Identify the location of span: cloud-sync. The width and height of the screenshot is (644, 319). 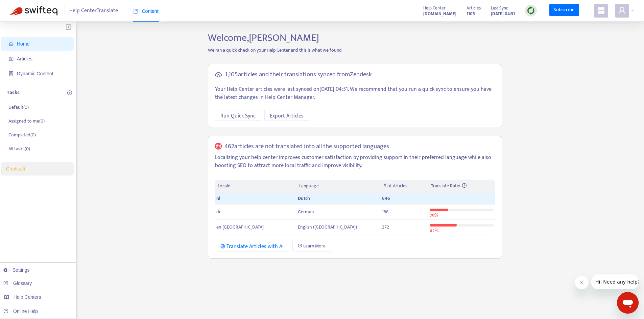
(218, 75).